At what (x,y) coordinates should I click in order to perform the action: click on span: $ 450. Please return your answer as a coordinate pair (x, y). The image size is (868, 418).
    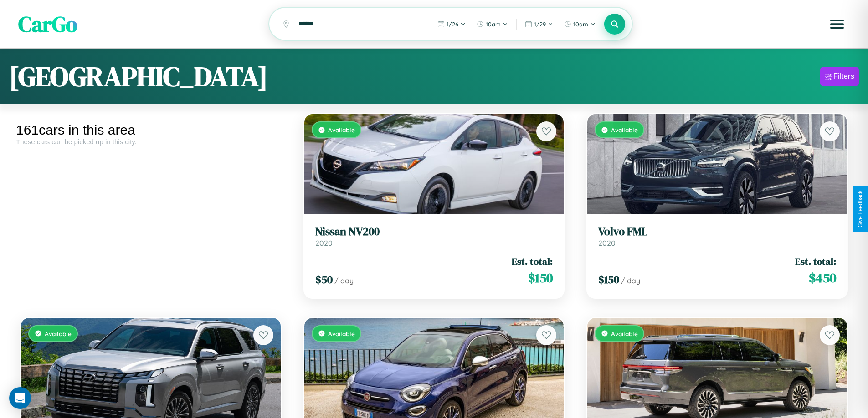
    Looking at the image, I should click on (822, 278).